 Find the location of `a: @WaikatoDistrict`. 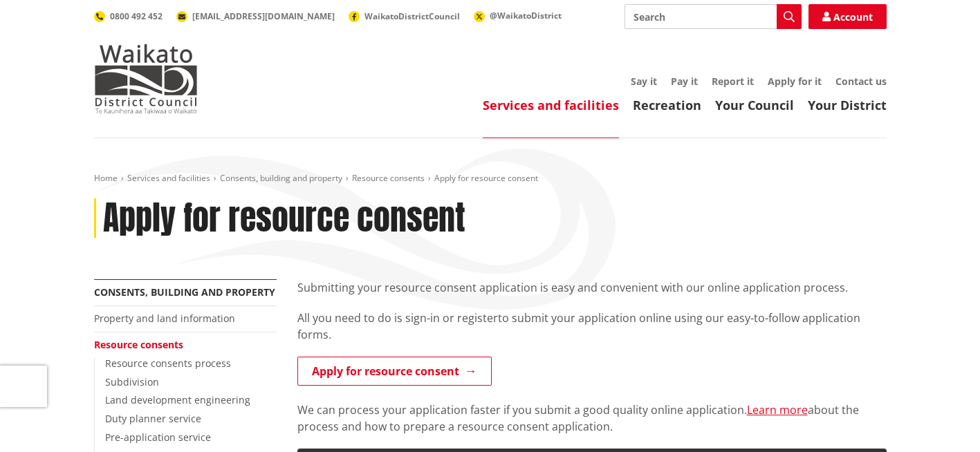

a: @WaikatoDistrict is located at coordinates (517, 15).